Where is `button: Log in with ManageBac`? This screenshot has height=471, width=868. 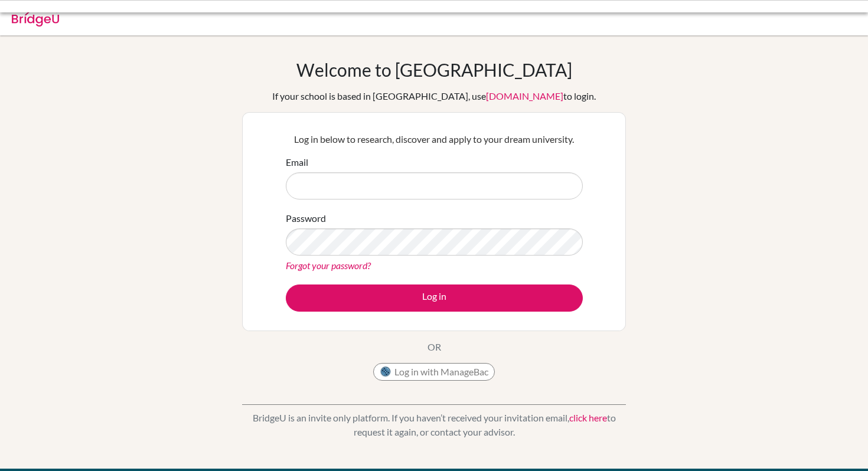 button: Log in with ManageBac is located at coordinates (434, 372).